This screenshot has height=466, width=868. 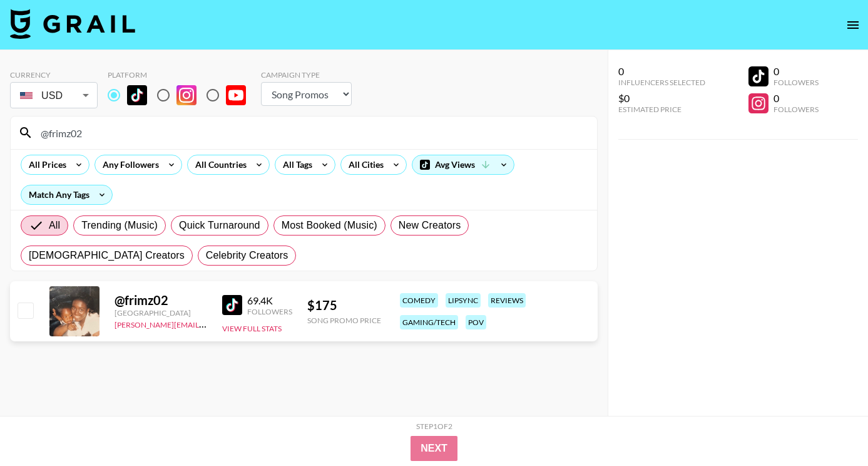 What do you see at coordinates (475, 322) in the screenshot?
I see `div: pov` at bounding box center [475, 322].